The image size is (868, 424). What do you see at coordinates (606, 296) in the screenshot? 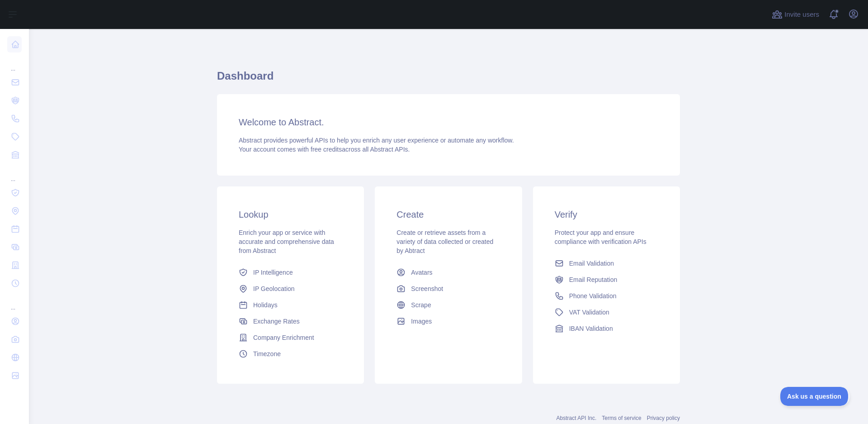
I see `a: Phone Validation` at bounding box center [606, 296].